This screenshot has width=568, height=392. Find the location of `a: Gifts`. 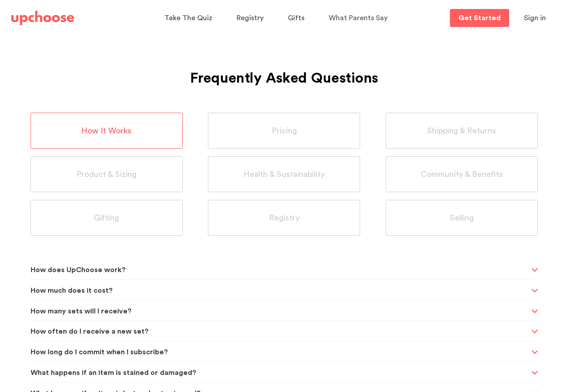

a: Gifts is located at coordinates (297, 18).